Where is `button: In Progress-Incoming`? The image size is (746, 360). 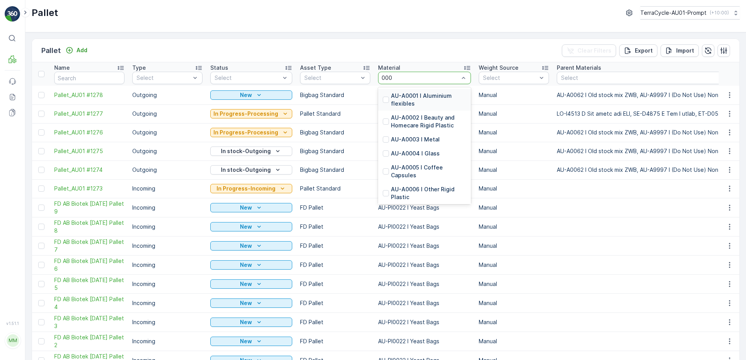 button: In Progress-Incoming is located at coordinates (251, 189).